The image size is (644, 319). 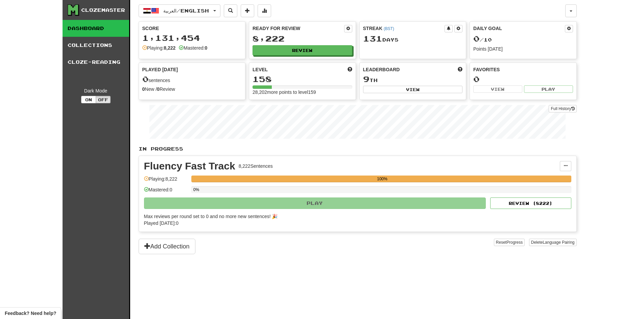 What do you see at coordinates (103, 100) in the screenshot?
I see `button: Off` at bounding box center [103, 100].